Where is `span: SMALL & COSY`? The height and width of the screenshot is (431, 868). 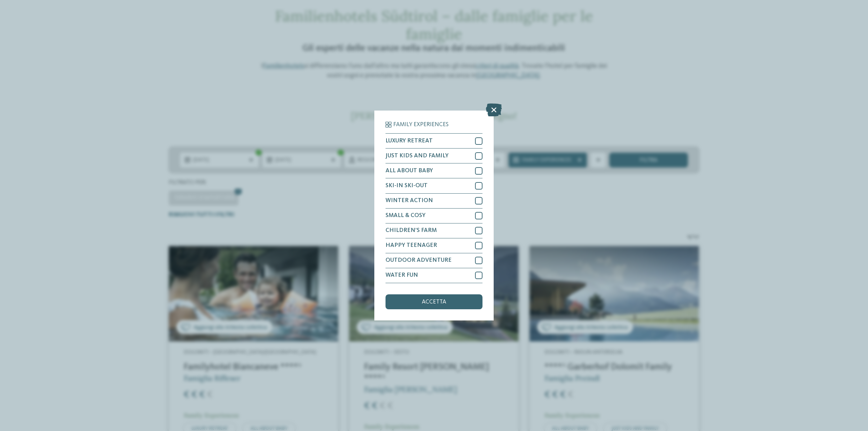 span: SMALL & COSY is located at coordinates (406, 216).